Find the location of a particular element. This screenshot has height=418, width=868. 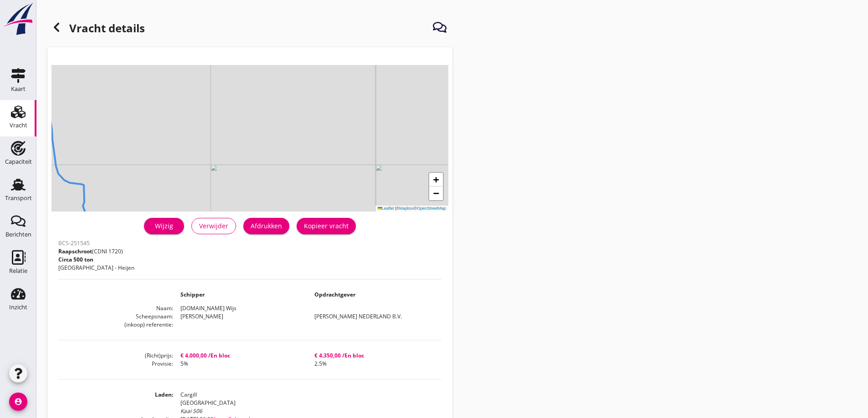

div: Wijzig is located at coordinates (164, 226).